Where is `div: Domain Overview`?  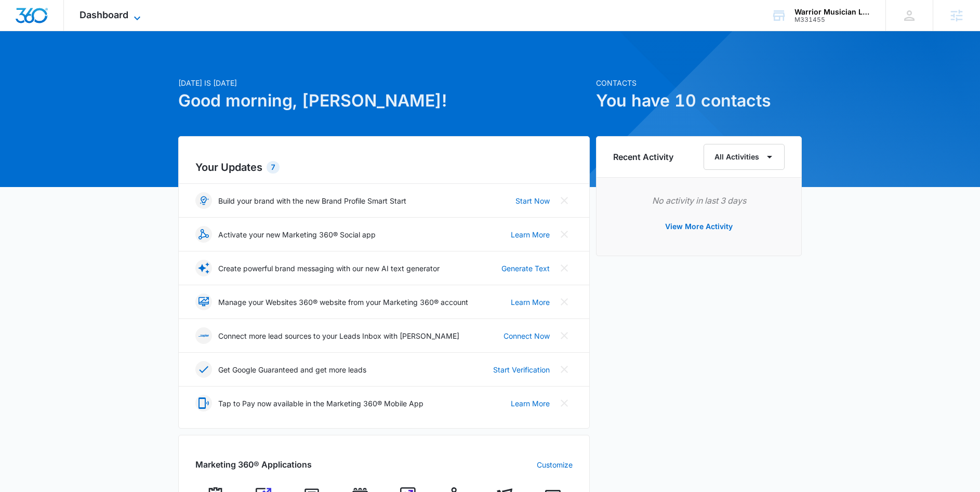 div: Domain Overview is located at coordinates (66, 65).